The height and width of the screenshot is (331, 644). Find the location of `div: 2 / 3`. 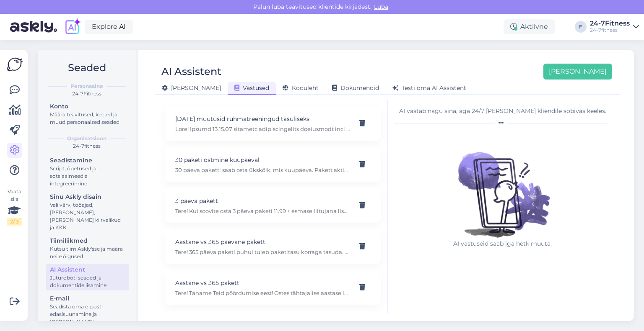

div: 2 / 3 is located at coordinates (14, 222).